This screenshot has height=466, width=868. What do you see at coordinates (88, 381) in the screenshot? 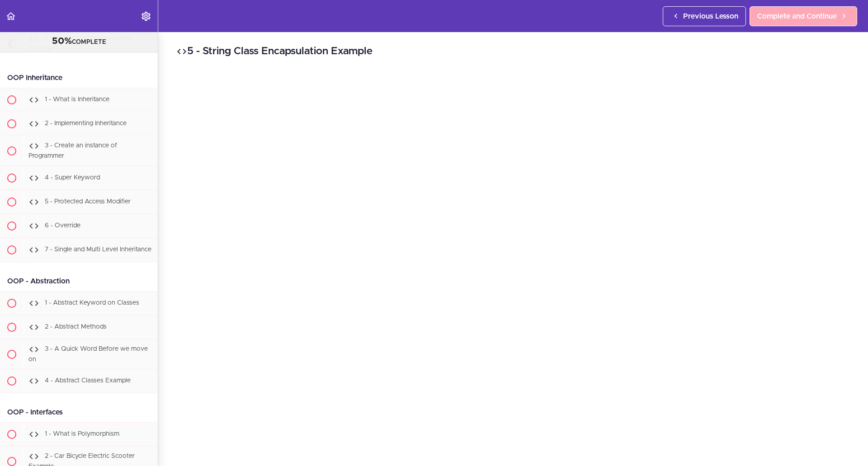
I see `span: 4 - Abstract Classes Example` at bounding box center [88, 381].